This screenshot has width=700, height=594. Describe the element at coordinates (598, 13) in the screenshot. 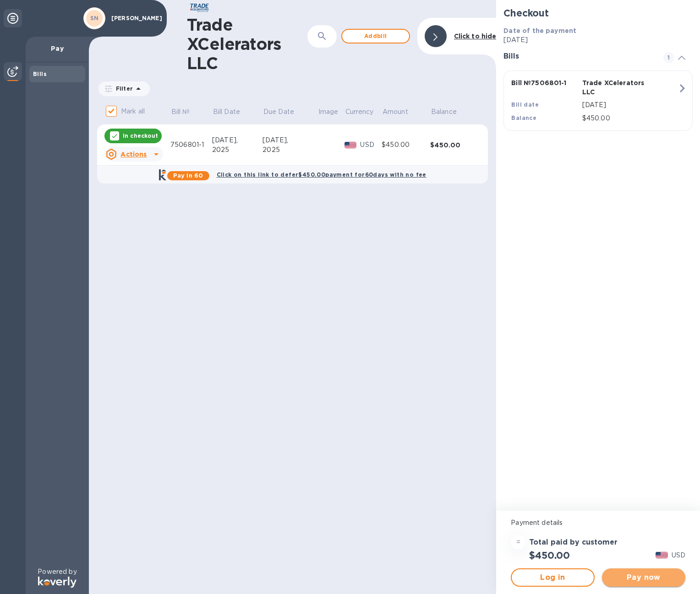

I see `h2: Checkout` at that location.